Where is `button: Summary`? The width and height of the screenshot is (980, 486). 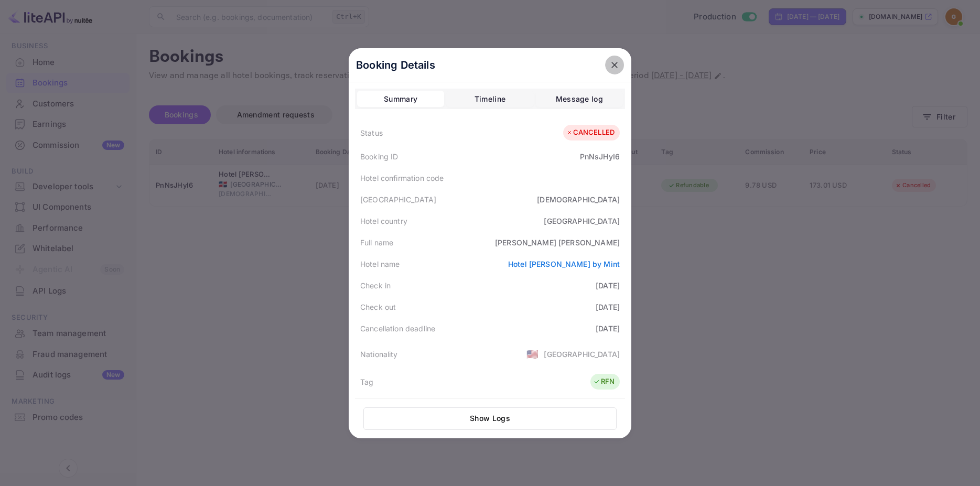 button: Summary is located at coordinates (401, 99).